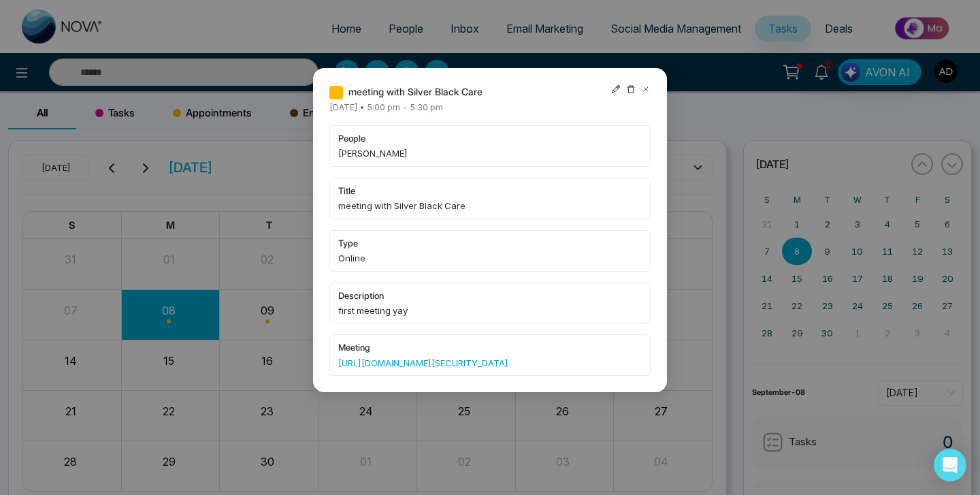  Describe the element at coordinates (950, 464) in the screenshot. I see `div: Open Intercom Messenger` at that location.